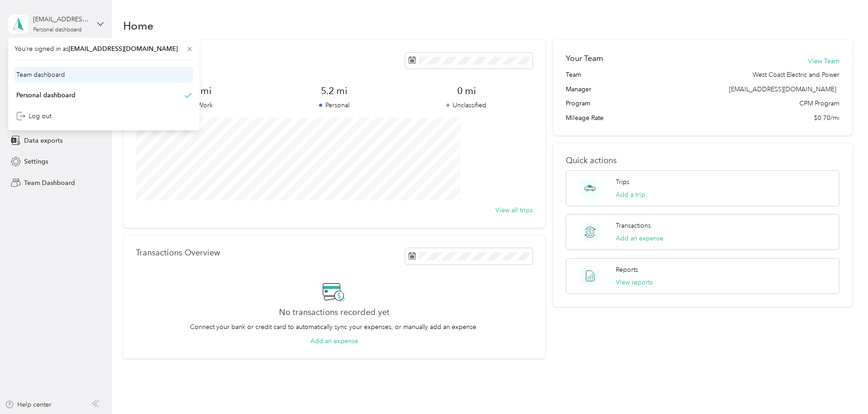 Image resolution: width=868 pixels, height=414 pixels. Describe the element at coordinates (33, 116) in the screenshot. I see `div: Log out` at that location.